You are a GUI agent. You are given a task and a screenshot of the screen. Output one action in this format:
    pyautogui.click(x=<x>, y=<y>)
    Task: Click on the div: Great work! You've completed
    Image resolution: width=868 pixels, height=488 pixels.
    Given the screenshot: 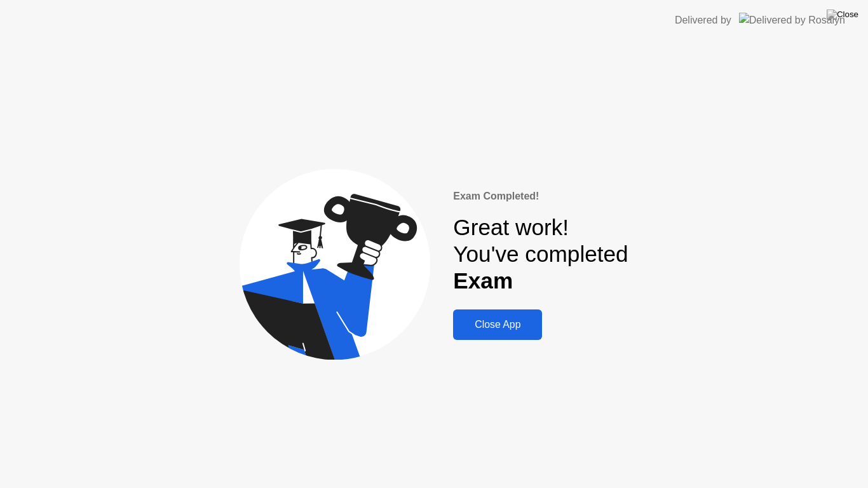 What is the action you would take?
    pyautogui.click(x=540, y=254)
    